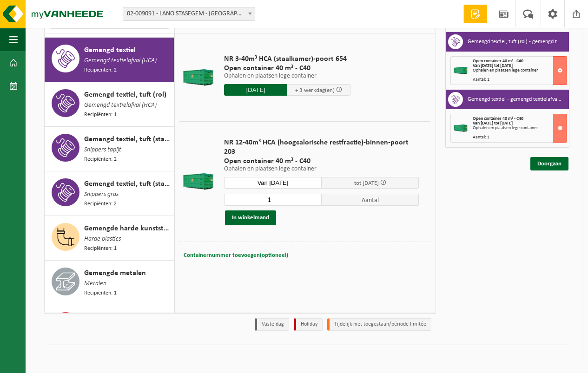 The width and height of the screenshot is (588, 373). I want to click on button: Gemengd textiel Gemengd textielafval (HCA) Recipiënten: 2, so click(109, 60).